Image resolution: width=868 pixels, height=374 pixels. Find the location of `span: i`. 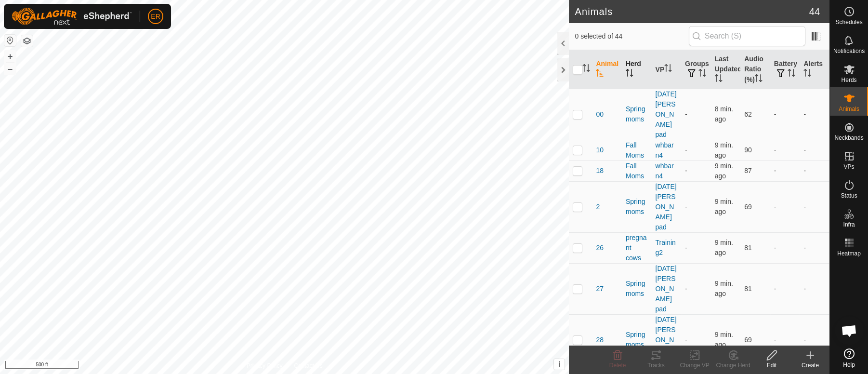

span: i is located at coordinates (559, 364).